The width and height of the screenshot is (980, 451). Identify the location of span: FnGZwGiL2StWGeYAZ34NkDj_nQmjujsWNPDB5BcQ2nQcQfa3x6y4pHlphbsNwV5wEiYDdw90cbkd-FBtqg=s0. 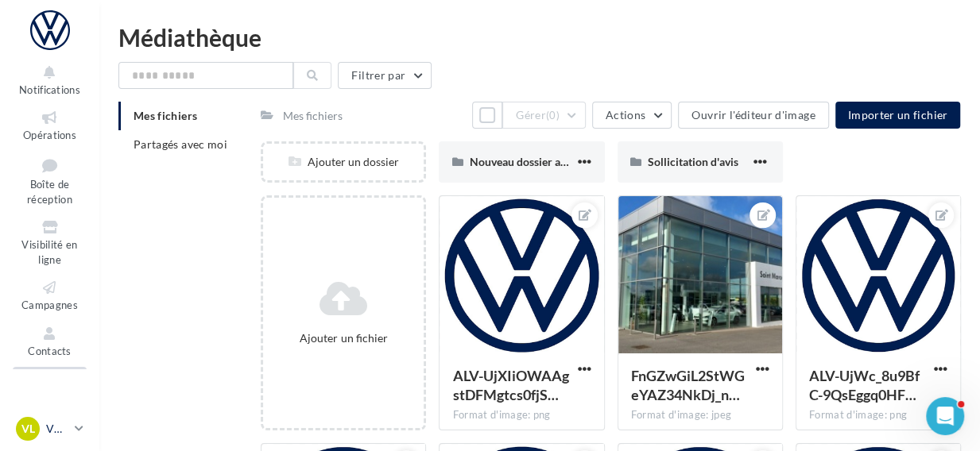
(687, 385).